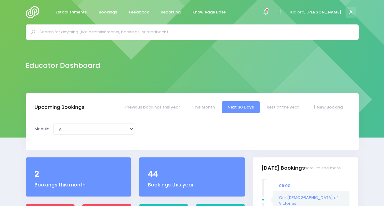 This screenshot has height=206, width=384. Describe the element at coordinates (139, 12) in the screenshot. I see `span: Feedback` at that location.